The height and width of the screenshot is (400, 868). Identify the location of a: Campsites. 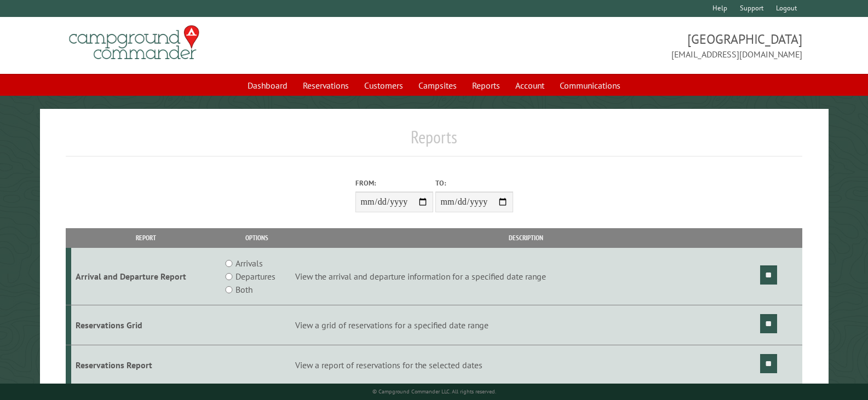
(438, 85).